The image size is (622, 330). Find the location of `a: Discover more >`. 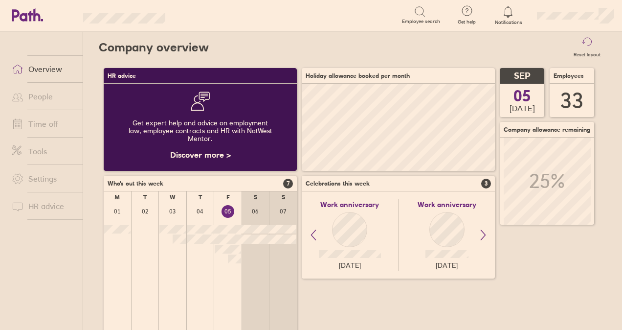

a: Discover more > is located at coordinates (201, 155).